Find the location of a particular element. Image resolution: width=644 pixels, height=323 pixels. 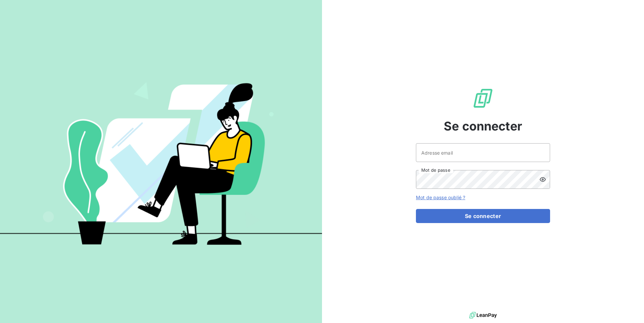

img: logo is located at coordinates (483, 315).